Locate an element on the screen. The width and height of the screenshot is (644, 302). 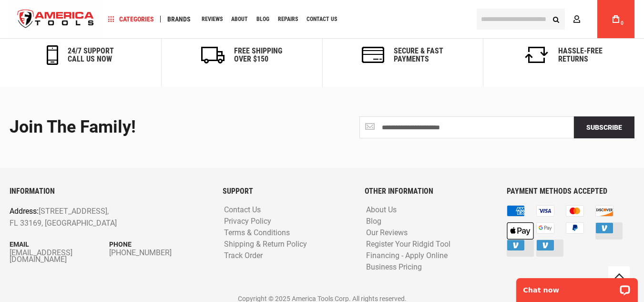
a: store logo is located at coordinates (56, 19).